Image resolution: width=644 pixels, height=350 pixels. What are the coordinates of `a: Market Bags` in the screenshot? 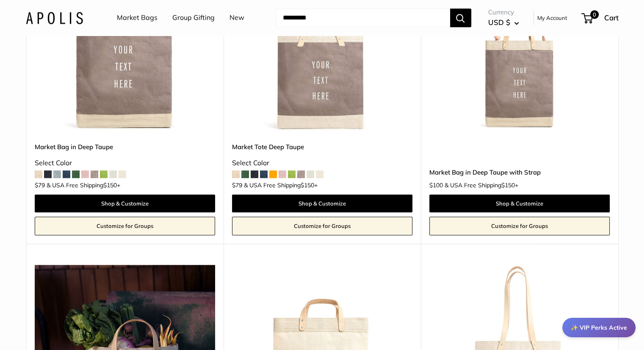 It's located at (138, 18).